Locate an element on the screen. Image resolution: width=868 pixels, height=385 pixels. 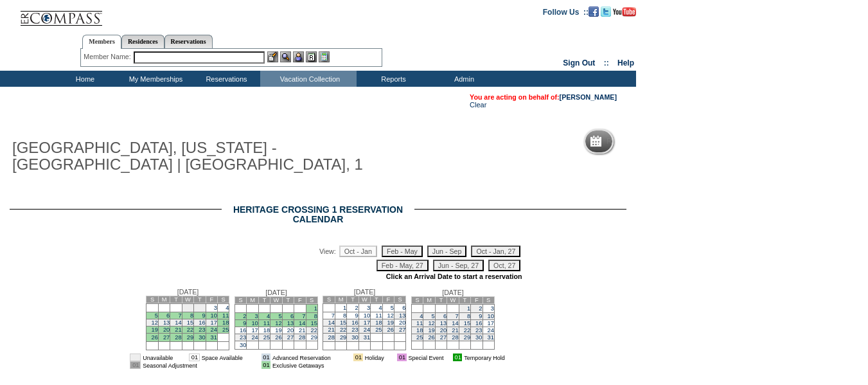
img: View is located at coordinates (285, 56).